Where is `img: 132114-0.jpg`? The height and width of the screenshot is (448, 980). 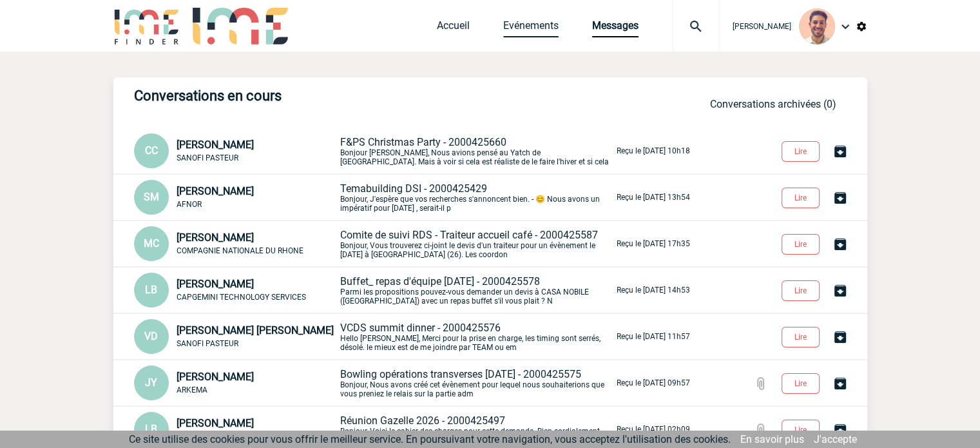 img: 132114-0.jpg is located at coordinates (817, 26).